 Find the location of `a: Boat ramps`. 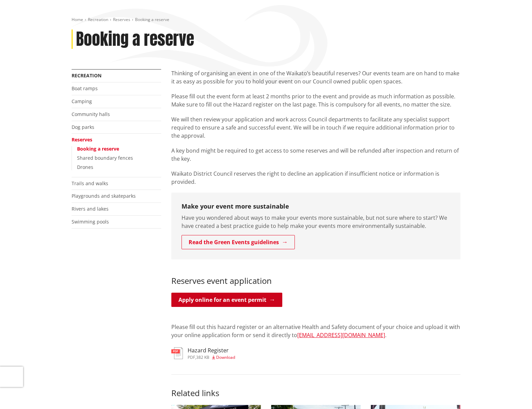

a: Boat ramps is located at coordinates (84, 88).